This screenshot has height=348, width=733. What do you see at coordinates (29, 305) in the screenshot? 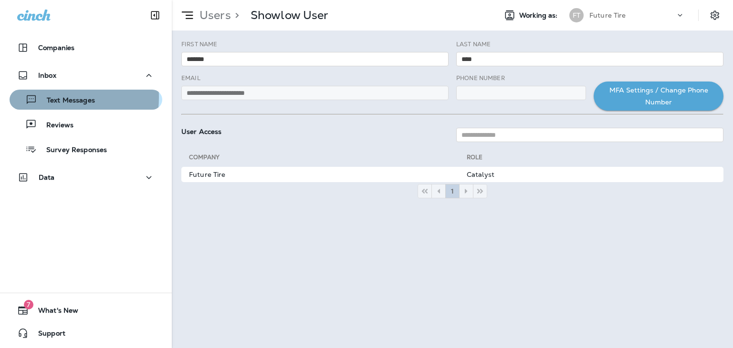
I see `span: 7` at bounding box center [29, 305].